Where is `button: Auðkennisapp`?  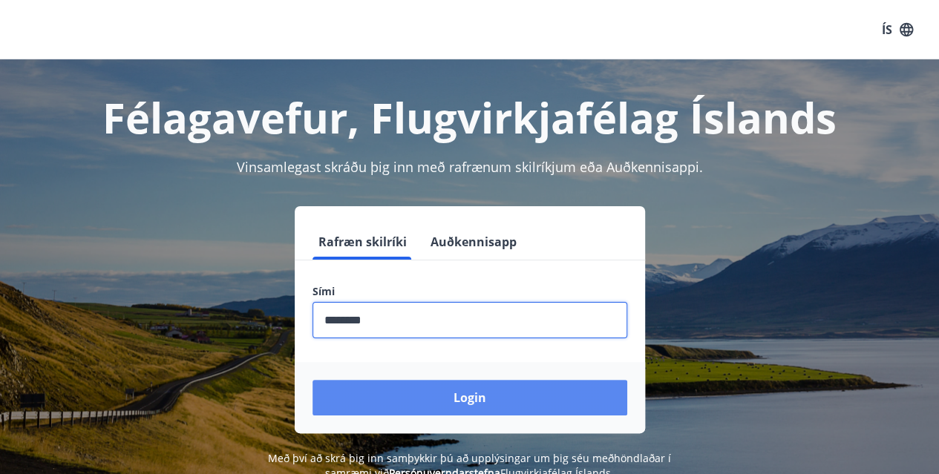 button: Auðkennisapp is located at coordinates (473, 242).